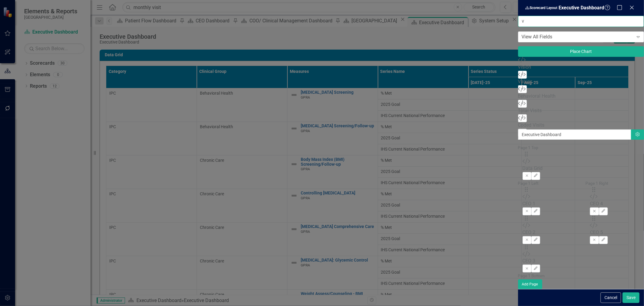 The height and width of the screenshot is (306, 644). I want to click on input: Layout Name, so click(575, 134).